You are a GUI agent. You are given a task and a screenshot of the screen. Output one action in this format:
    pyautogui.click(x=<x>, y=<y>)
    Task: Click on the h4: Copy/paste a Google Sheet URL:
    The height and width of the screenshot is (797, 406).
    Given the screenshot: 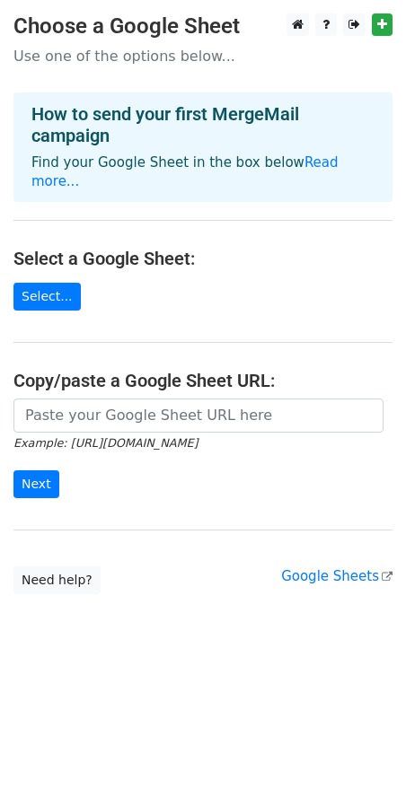 What is the action you would take?
    pyautogui.click(x=203, y=381)
    